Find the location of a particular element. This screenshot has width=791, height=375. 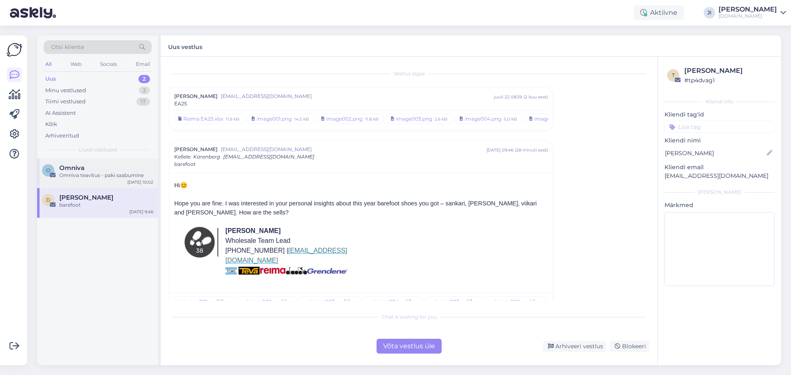

span: Kellele : is located at coordinates (183, 156).